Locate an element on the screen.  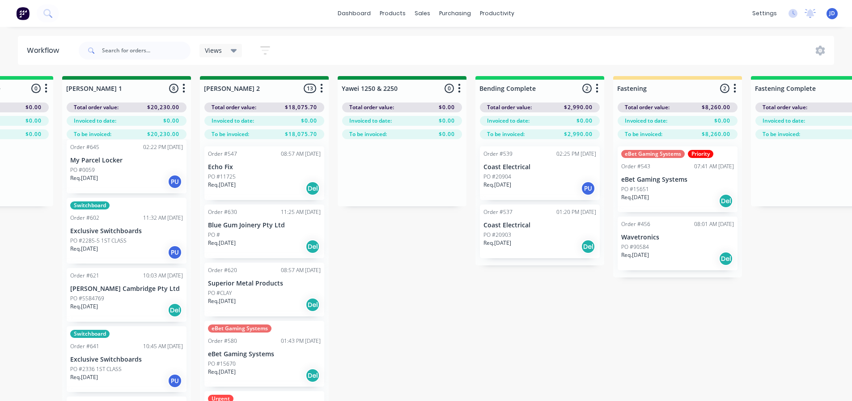
div: sales is located at coordinates (422, 13).